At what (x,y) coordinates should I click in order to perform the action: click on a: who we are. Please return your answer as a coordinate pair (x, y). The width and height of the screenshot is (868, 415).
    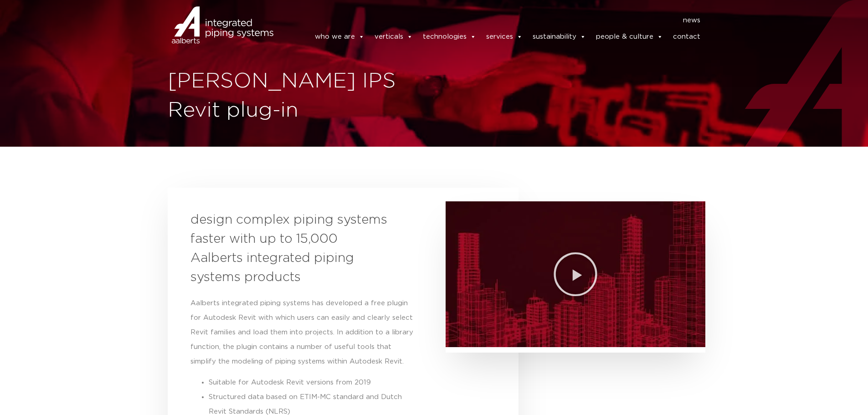
    Looking at the image, I should click on (340, 37).